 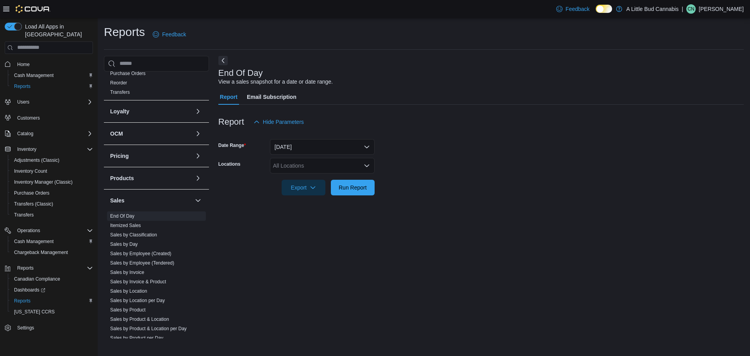 What do you see at coordinates (49, 149) in the screenshot?
I see `button: Inventory` at bounding box center [49, 149].